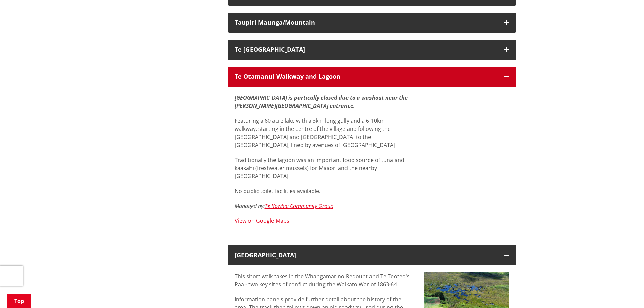 The image size is (644, 308). What do you see at coordinates (325, 280) in the screenshot?
I see `p: This short walk takes in the Whangamarino Redoubt and Te Teoteo's Paa - two key sites of conflict...` at bounding box center [325, 280].